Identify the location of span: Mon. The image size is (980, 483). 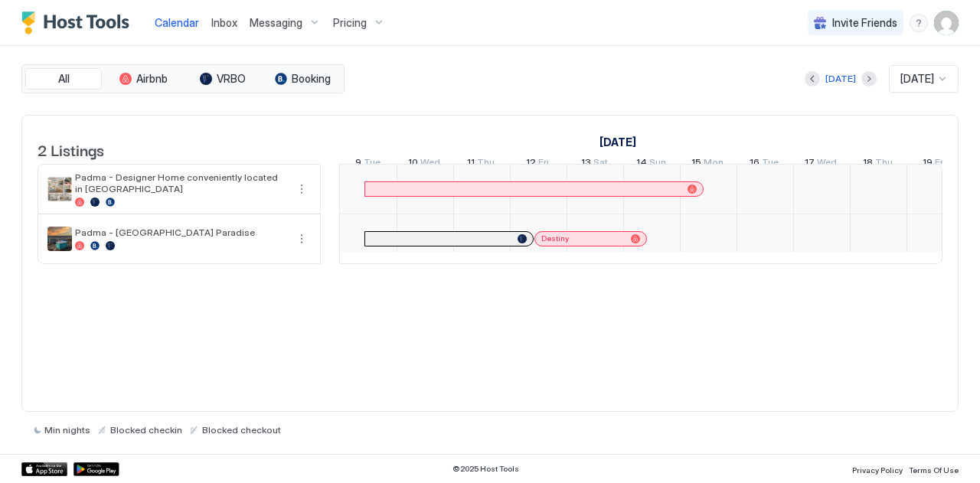
(713, 164).